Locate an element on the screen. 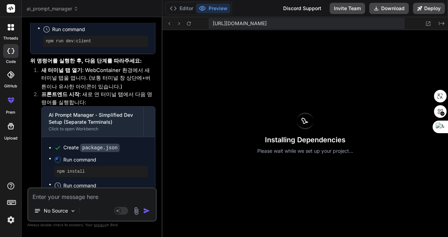  div: AI Prompt Manager - Simplified Dev Setup (Separate Terminals) is located at coordinates (92, 119).